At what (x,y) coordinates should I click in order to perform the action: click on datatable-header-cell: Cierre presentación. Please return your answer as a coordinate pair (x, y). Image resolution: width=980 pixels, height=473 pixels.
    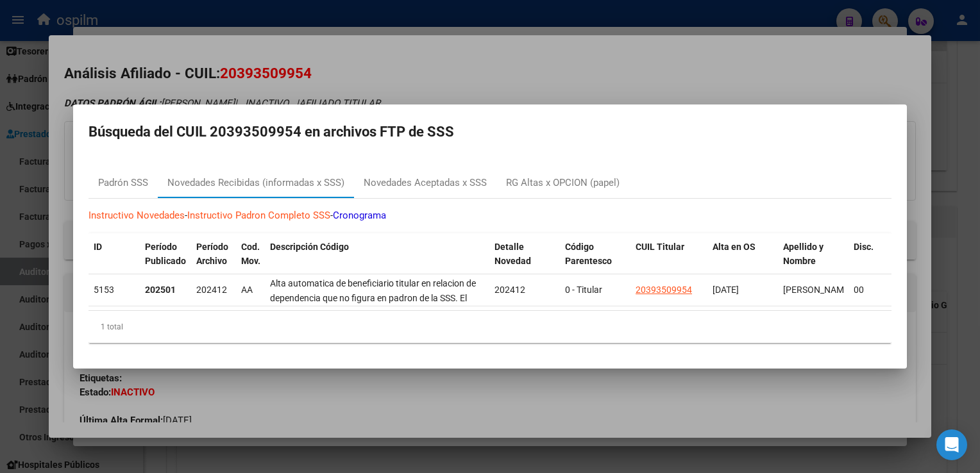
    Looking at the image, I should click on (922, 261).